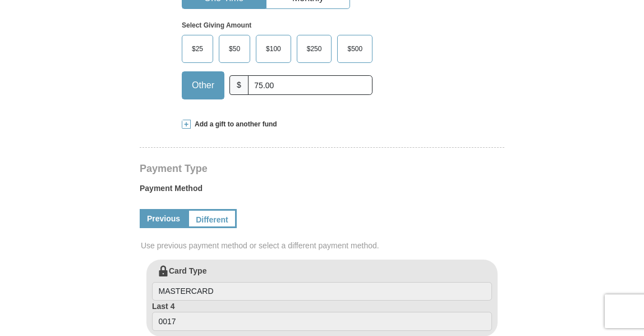  Describe the element at coordinates (217, 25) in the screenshot. I see `strong: Select Giving Amount` at that location.